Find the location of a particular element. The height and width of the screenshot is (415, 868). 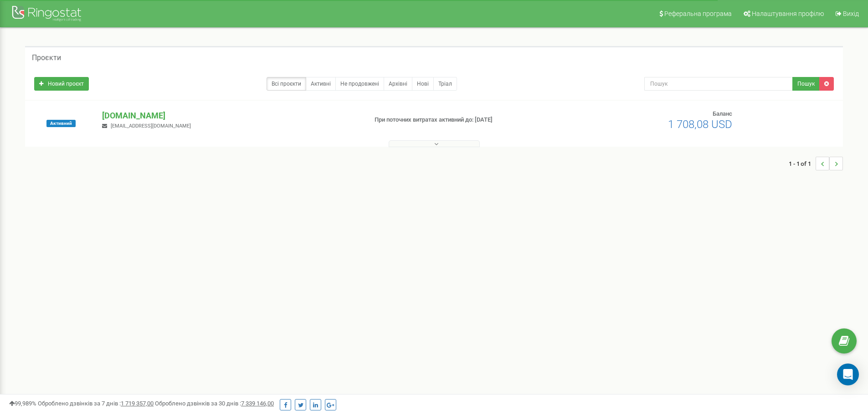

a: Новий проєкт is located at coordinates (62, 84).